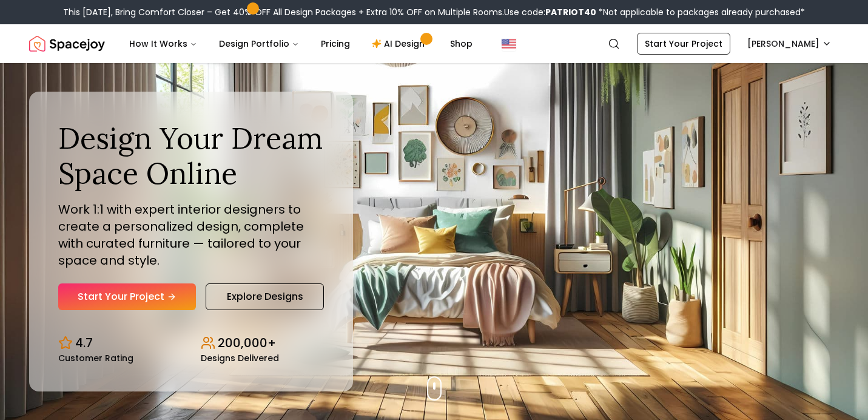 This screenshot has height=420, width=868. Describe the element at coordinates (240, 358) in the screenshot. I see `small: Designs Delivered` at that location.